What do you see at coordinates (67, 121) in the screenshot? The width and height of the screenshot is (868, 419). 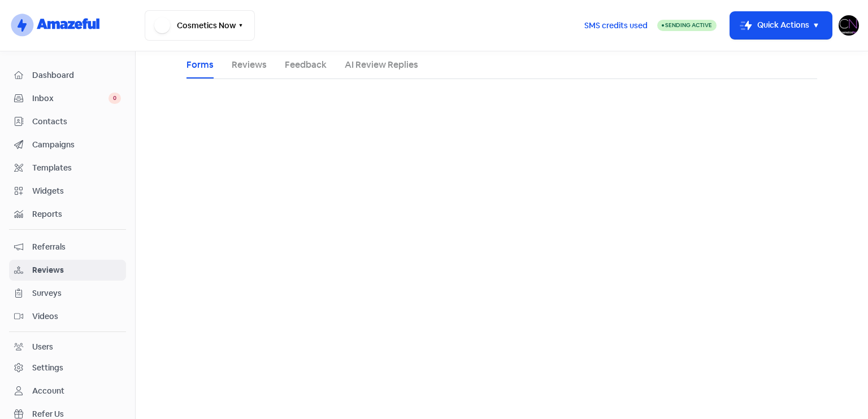 I see `a: Contacts` at bounding box center [67, 121].